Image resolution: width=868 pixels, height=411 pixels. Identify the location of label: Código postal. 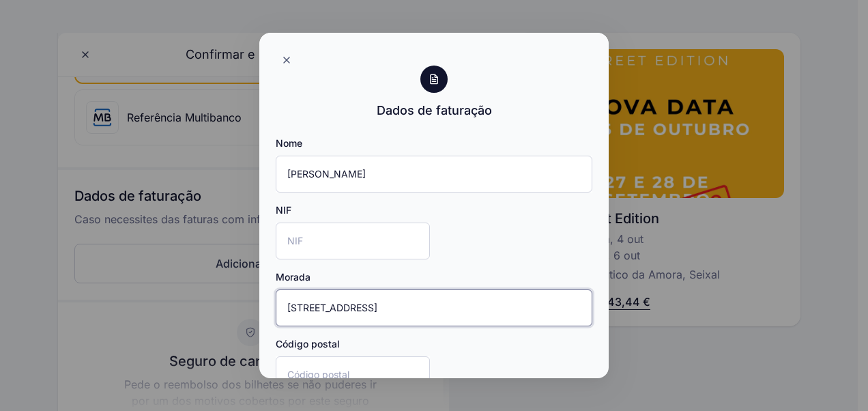
(308, 344).